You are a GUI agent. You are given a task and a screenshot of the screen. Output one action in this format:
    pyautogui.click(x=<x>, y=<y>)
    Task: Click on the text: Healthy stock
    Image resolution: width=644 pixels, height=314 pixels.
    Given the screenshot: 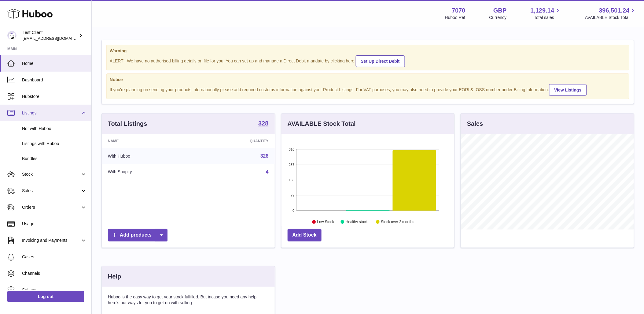 What is the action you would take?
    pyautogui.click(x=357, y=222)
    